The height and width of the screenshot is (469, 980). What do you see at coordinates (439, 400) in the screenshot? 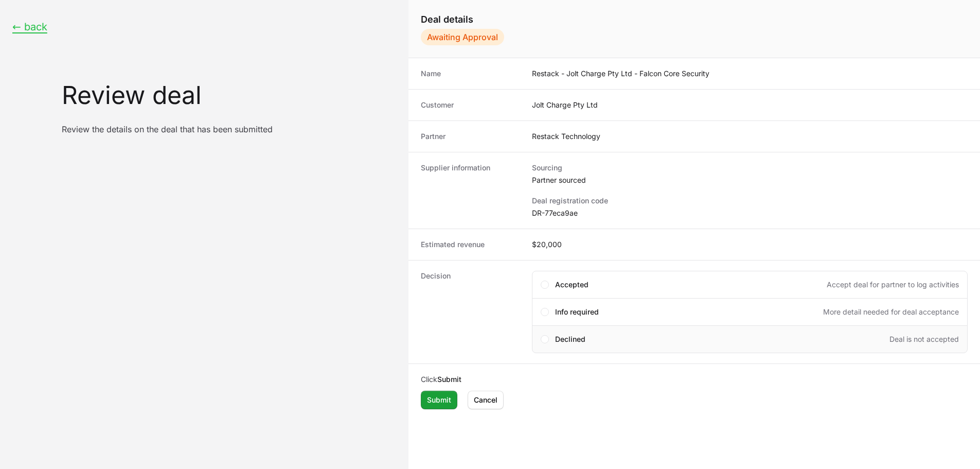
I see `button: Submit` at bounding box center [439, 400].